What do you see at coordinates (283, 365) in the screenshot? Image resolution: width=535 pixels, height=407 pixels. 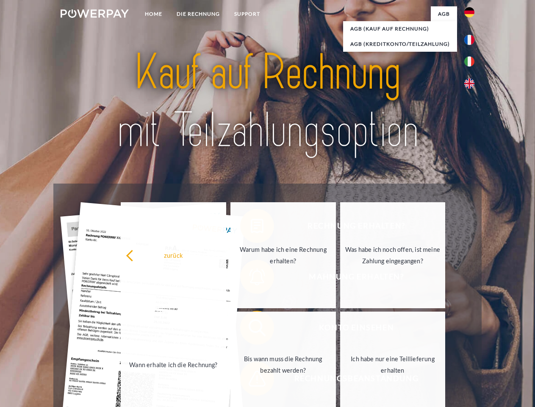 I see `div: Bis wann muss die Rechnung bezahlt werden?` at bounding box center [283, 365].